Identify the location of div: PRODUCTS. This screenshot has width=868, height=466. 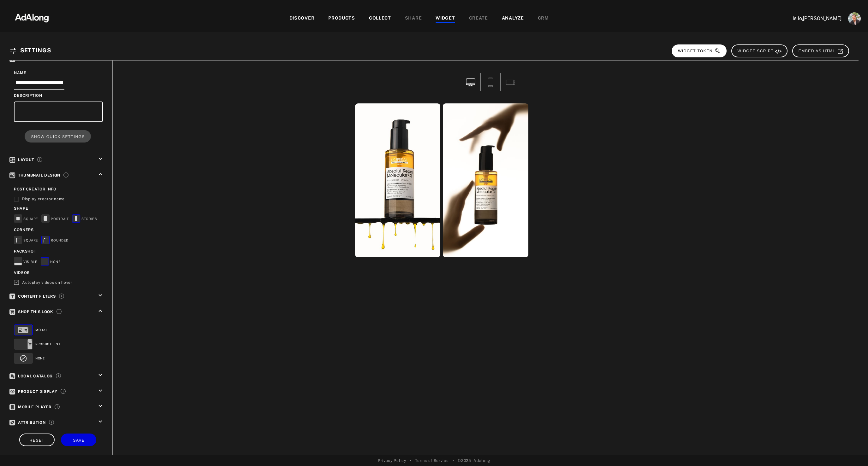
(342, 19).